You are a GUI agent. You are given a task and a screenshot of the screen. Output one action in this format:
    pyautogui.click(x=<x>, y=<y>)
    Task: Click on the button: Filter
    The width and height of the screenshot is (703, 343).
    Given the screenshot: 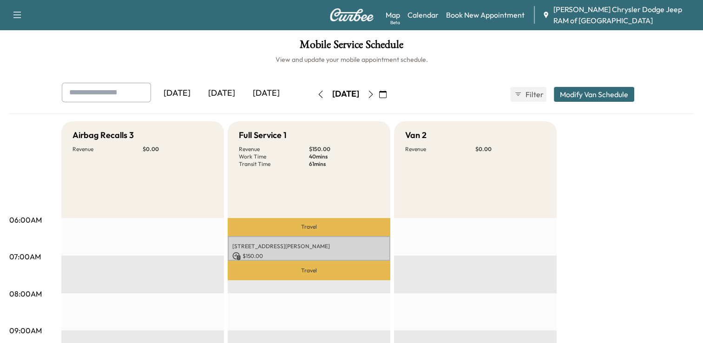 What is the action you would take?
    pyautogui.click(x=528, y=94)
    